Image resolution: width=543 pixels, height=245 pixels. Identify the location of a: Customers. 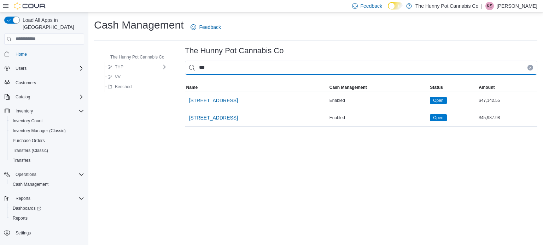
(26, 83).